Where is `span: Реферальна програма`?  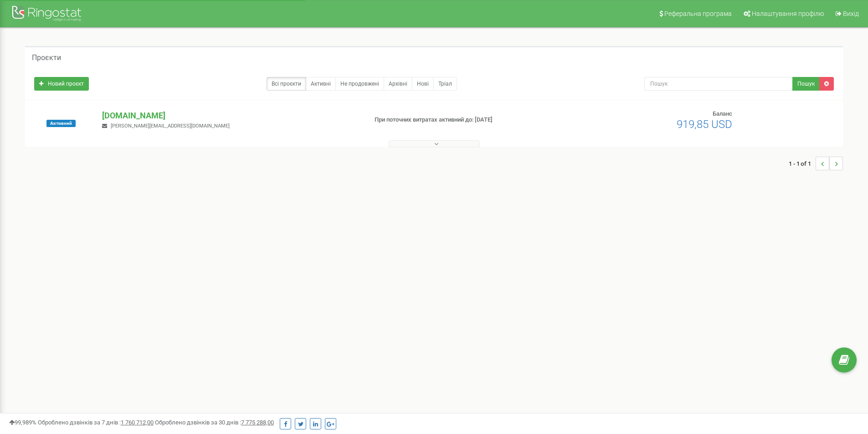
span: Реферальна програма is located at coordinates (698, 13).